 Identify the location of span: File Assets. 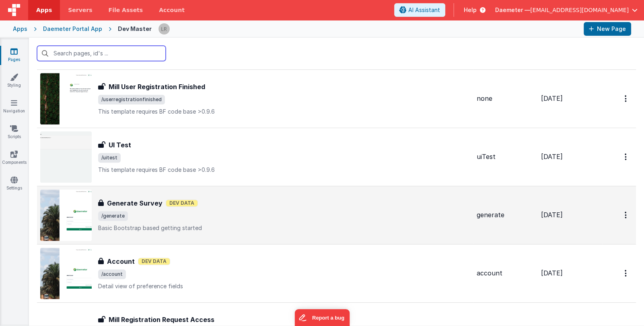
(126, 10).